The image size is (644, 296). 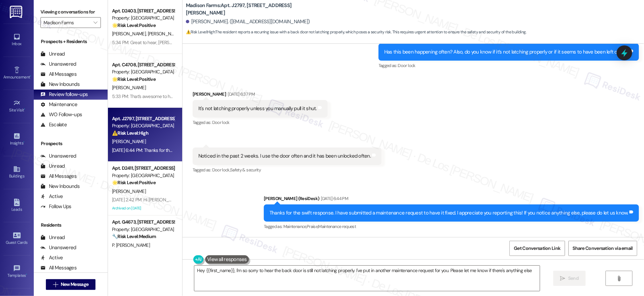 What do you see at coordinates (59, 104) in the screenshot?
I see `div: Maintenance` at bounding box center [59, 104].